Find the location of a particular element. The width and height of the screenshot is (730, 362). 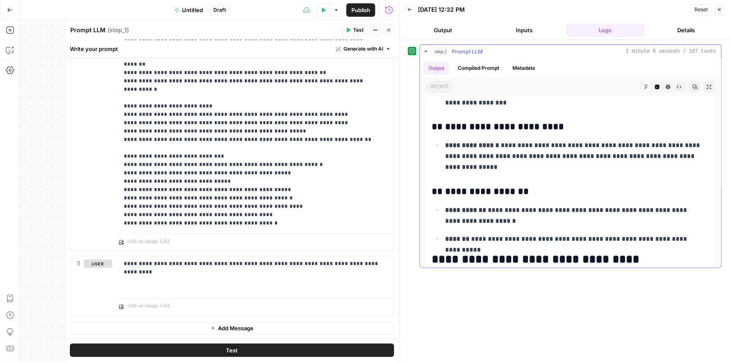

div: user is located at coordinates (91, 286).